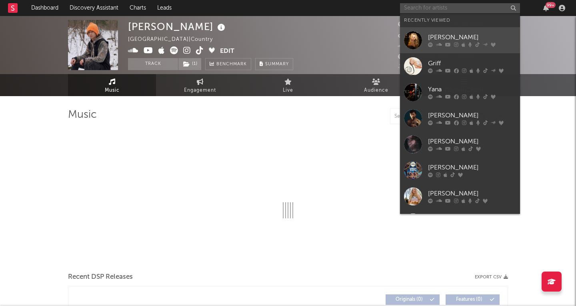 The height and width of the screenshot is (306, 576). I want to click on span: ( 1 ), so click(190, 64).